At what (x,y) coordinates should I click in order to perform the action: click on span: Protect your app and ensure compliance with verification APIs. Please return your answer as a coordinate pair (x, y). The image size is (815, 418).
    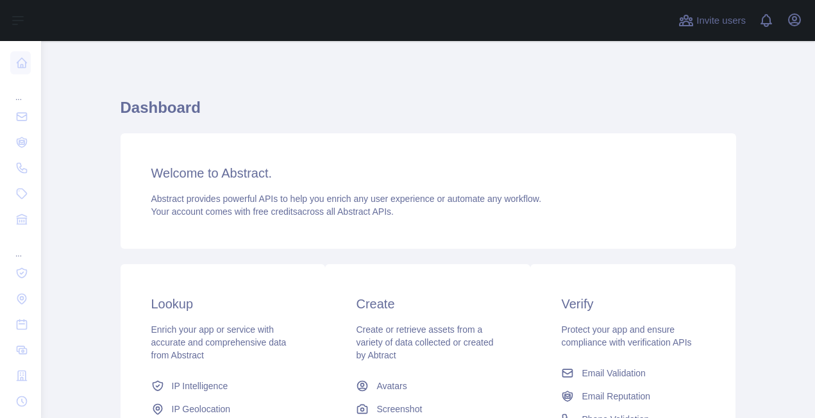
    Looking at the image, I should click on (626, 336).